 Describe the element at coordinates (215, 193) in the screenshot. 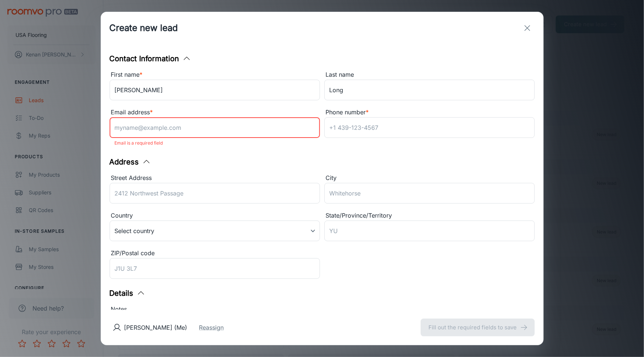

I see `input: 2412 Northwest Passage` at that location.